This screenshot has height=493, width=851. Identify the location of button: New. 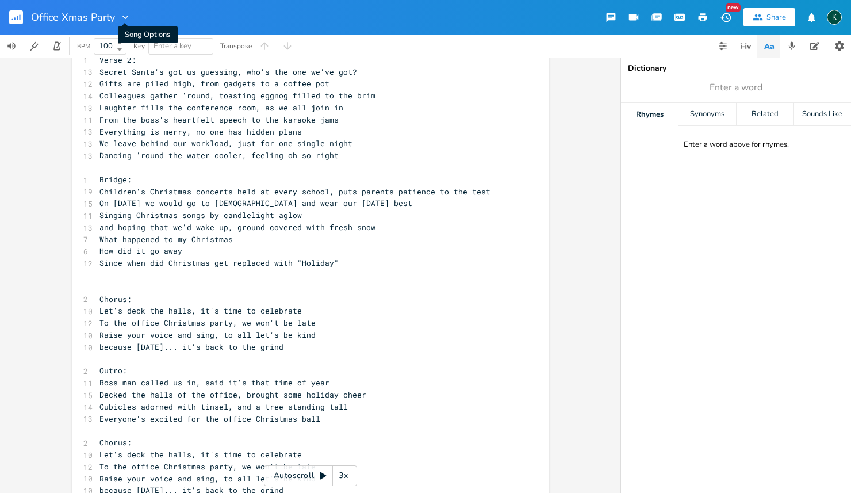
(726, 17).